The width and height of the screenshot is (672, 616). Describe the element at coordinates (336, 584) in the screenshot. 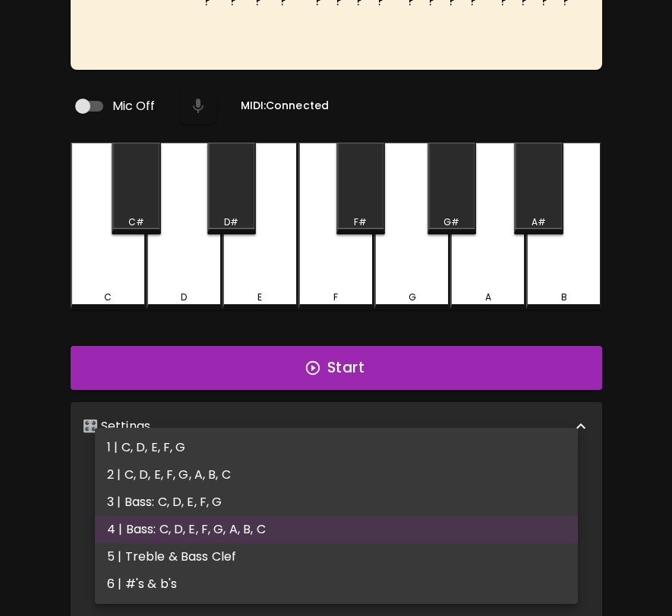

I see `li: 6 | #'s & b's` at that location.